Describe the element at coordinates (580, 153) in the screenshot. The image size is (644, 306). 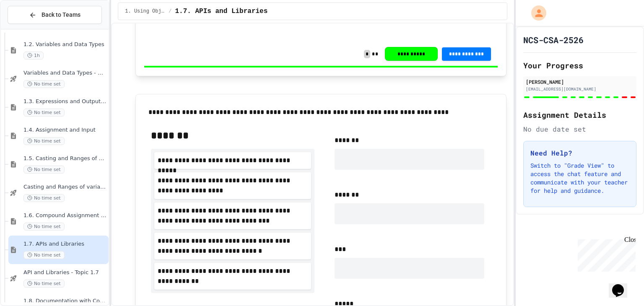
I see `h3: Need Help?` at that location.